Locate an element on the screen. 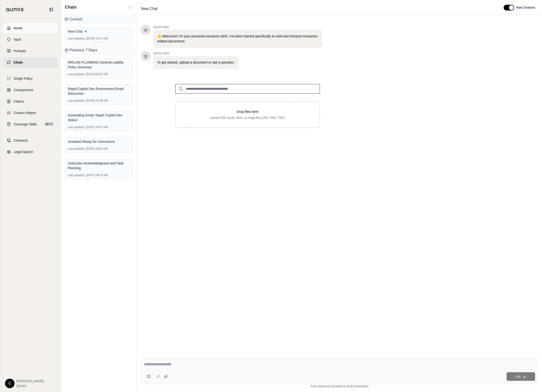 The image size is (542, 392). a: Claims is located at coordinates (30, 101).